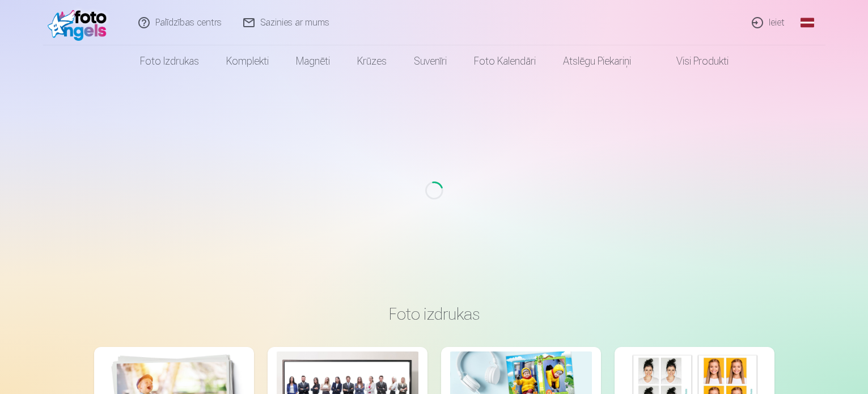 The width and height of the screenshot is (868, 394). What do you see at coordinates (505, 62) in the screenshot?
I see `a: Foto kalendāri` at bounding box center [505, 62].